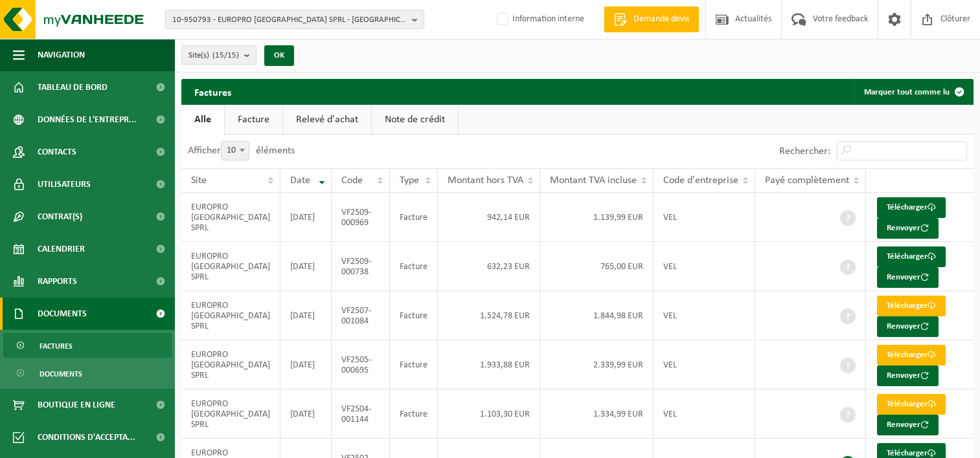 The width and height of the screenshot is (980, 458). Describe the element at coordinates (219, 55) in the screenshot. I see `button: Site(s)(15/15)` at that location.